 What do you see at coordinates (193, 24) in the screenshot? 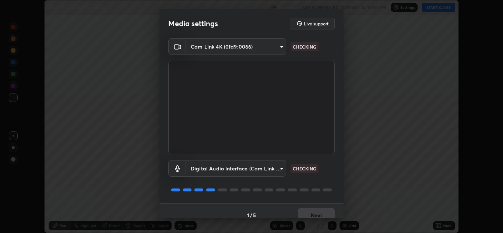
I see `h2: Media settings` at bounding box center [193, 24].